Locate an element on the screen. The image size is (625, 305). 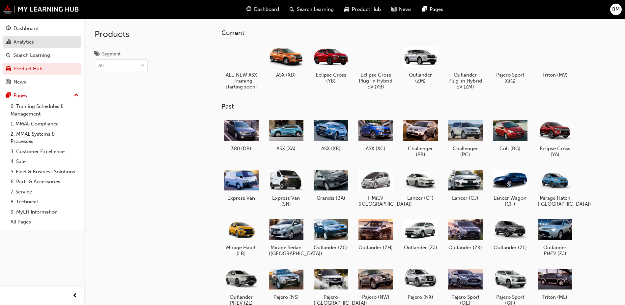
h5: Outlander (ZK) is located at coordinates (465, 247).